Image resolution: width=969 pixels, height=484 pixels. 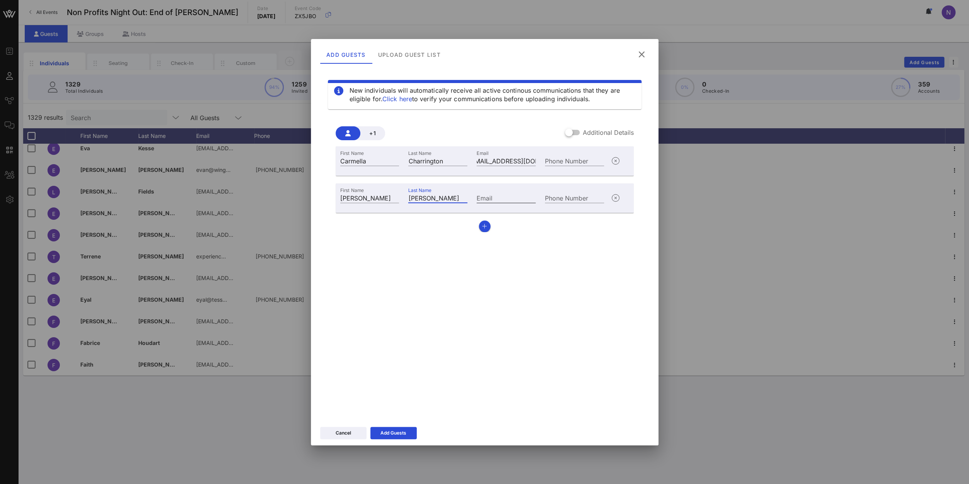 I want to click on label: Email, so click(x=482, y=153).